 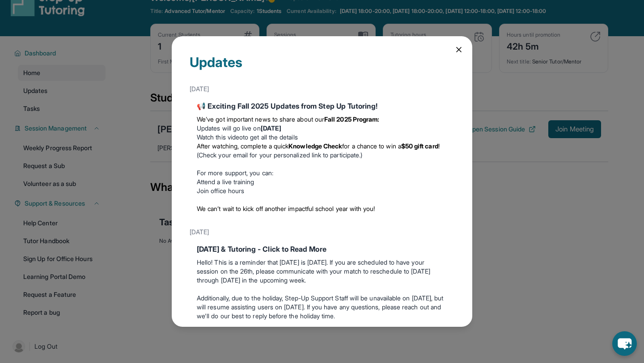 What do you see at coordinates (322, 68) in the screenshot?
I see `div: Updates` at bounding box center [322, 68].